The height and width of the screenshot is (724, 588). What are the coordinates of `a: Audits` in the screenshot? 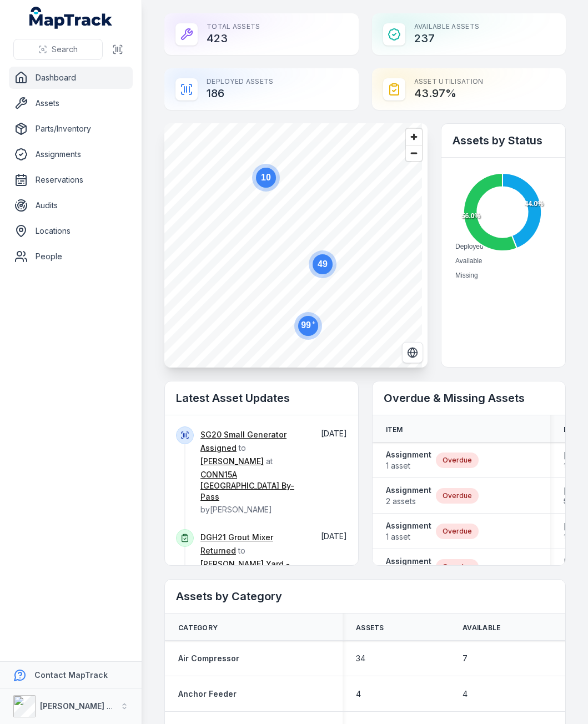 It's located at (70, 205).